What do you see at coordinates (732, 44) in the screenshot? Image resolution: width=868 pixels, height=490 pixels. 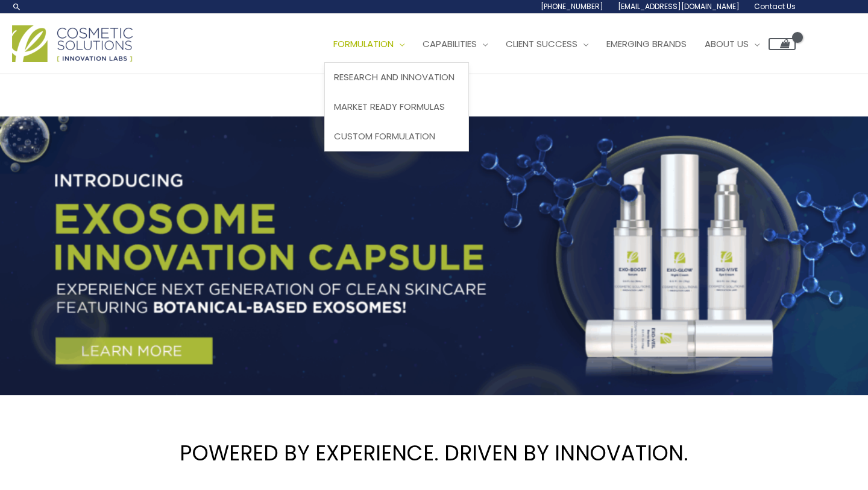 I see `a: About Us` at bounding box center [732, 44].